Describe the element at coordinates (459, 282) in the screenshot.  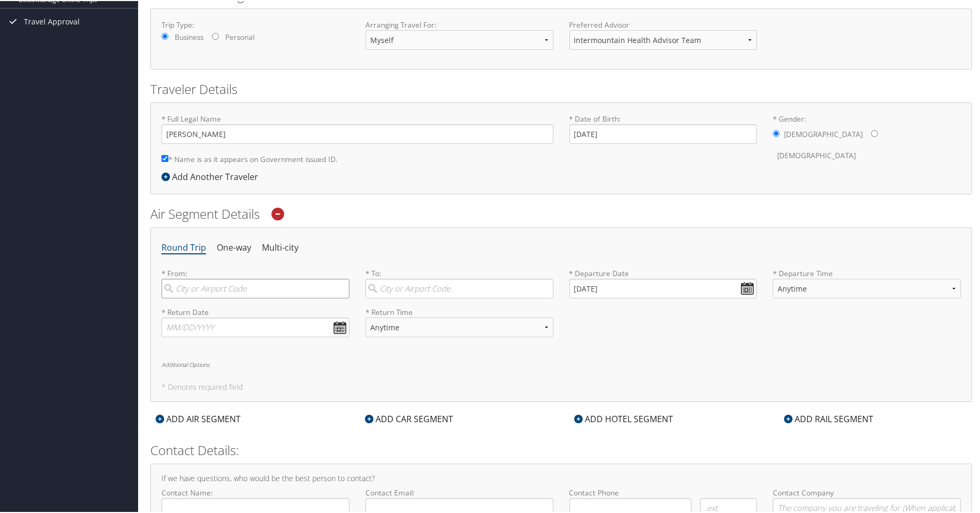
I see `label: * To:` at that location.